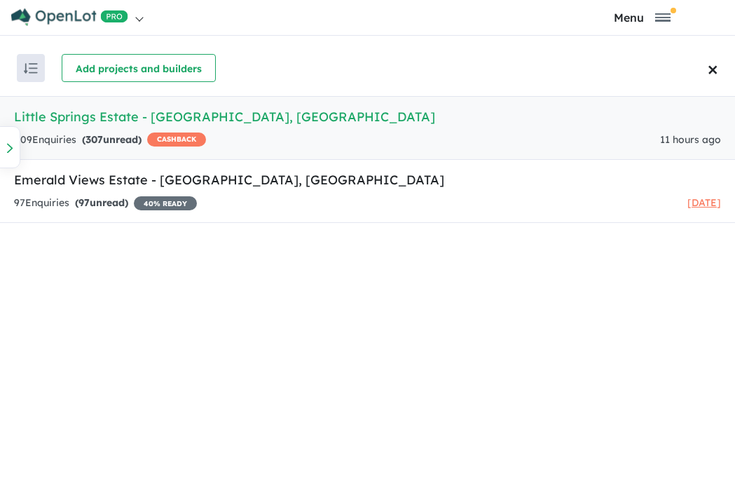  Describe the element at coordinates (31, 68) in the screenshot. I see `img: sort.svg` at that location.